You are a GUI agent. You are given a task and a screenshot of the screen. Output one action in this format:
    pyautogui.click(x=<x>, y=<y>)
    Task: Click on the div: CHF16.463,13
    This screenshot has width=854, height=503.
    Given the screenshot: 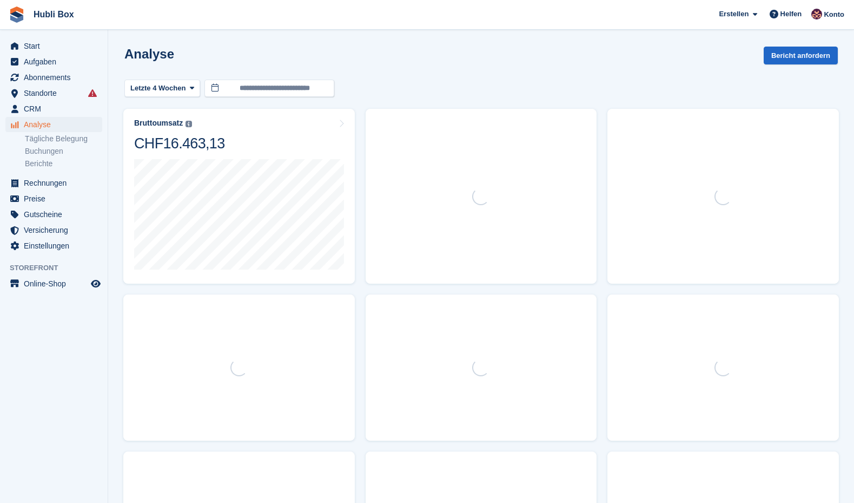 What is the action you would take?
    pyautogui.click(x=180, y=143)
    